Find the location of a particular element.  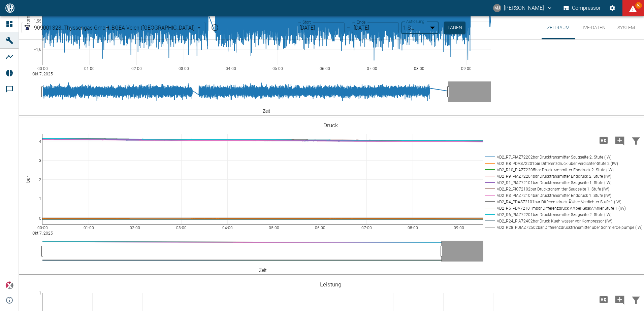

img: logo is located at coordinates (10, 8).